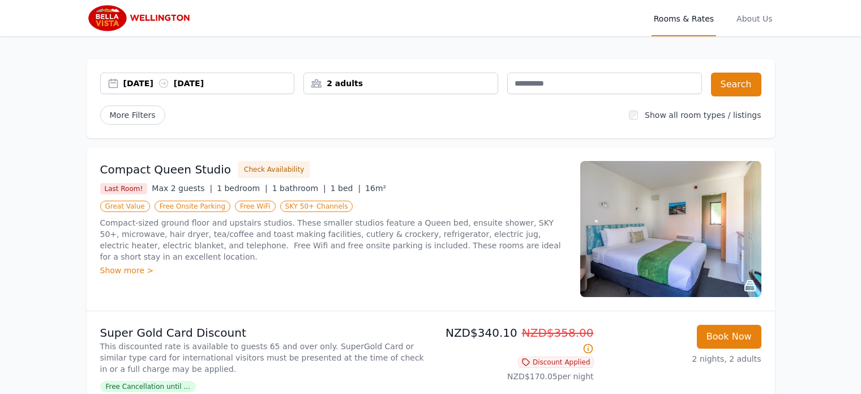 The image size is (861, 394). Describe the element at coordinates (334, 270) in the screenshot. I see `div: Show more >` at that location.